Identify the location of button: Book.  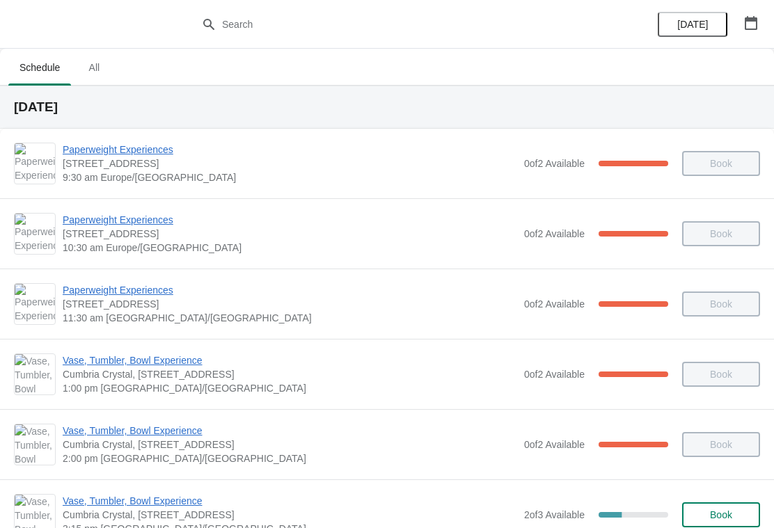
(721, 515).